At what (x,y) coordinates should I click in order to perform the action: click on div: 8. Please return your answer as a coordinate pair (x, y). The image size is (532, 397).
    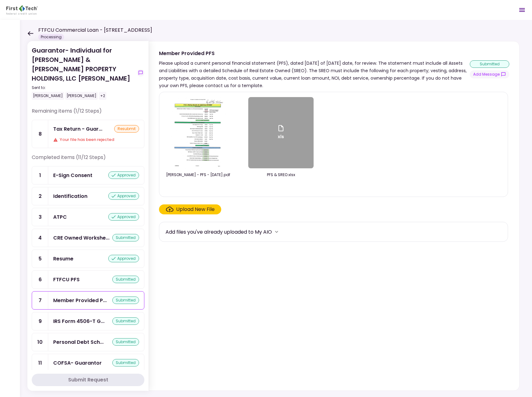
    Looking at the image, I should click on (40, 134).